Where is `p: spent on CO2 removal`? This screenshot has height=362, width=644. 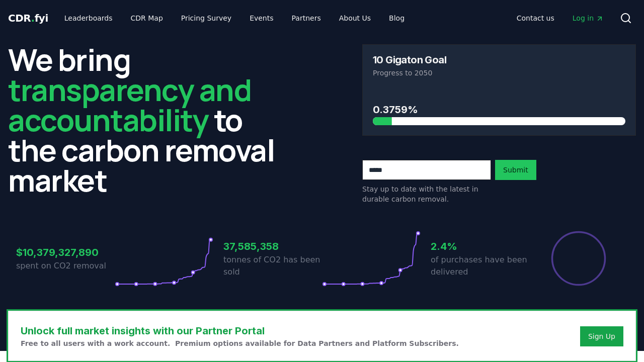
p: spent on CO2 removal is located at coordinates (65, 266).